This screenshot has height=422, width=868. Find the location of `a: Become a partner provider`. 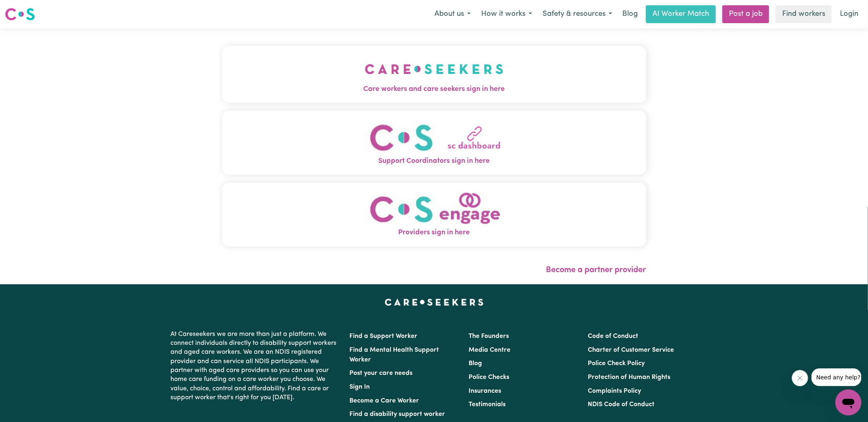

a: Become a partner provider is located at coordinates (596, 271).